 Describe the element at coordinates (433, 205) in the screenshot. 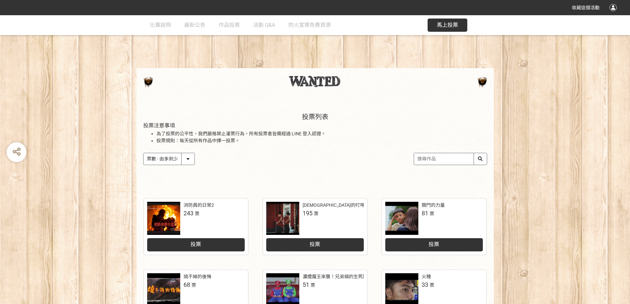

I see `div: 關門的力量` at that location.